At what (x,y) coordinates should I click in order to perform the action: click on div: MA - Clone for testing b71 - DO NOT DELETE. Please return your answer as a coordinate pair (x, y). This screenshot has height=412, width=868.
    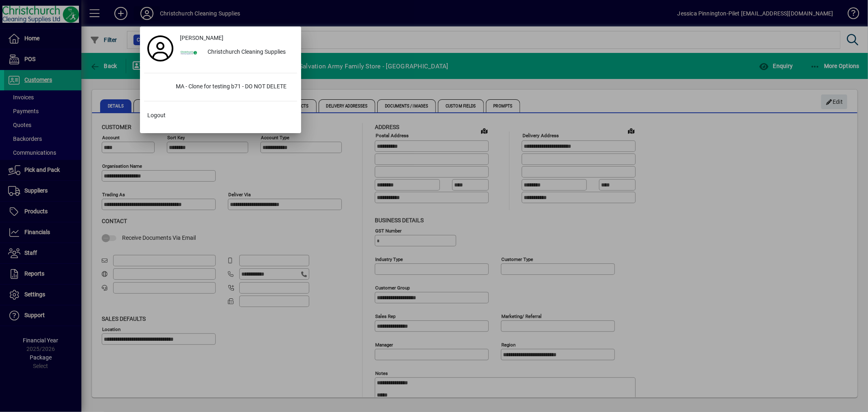
    Looking at the image, I should click on (234, 87).